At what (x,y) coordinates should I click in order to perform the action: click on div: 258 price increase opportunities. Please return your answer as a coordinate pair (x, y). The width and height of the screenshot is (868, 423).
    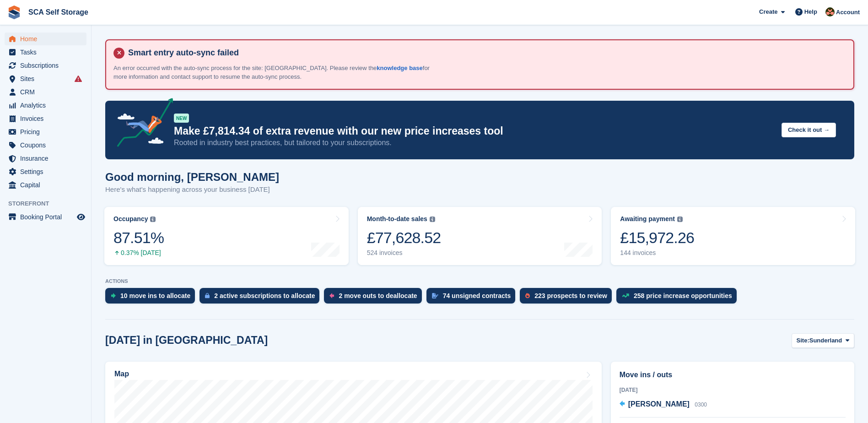
    Looking at the image, I should click on (683, 295).